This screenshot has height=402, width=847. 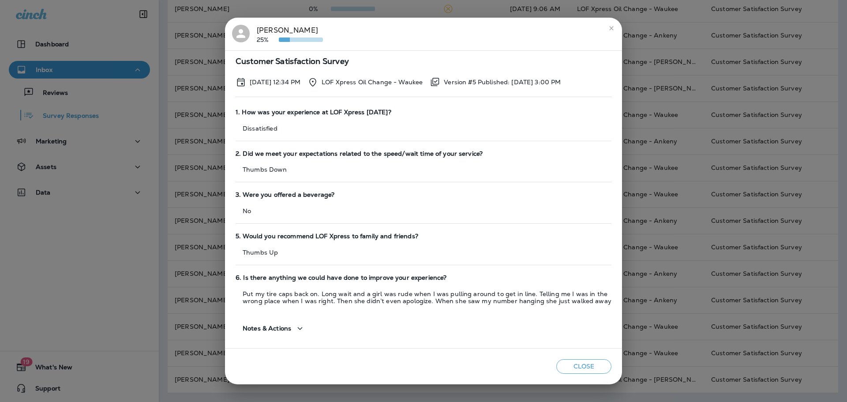 What do you see at coordinates (611, 28) in the screenshot?
I see `button: close` at bounding box center [611, 28].